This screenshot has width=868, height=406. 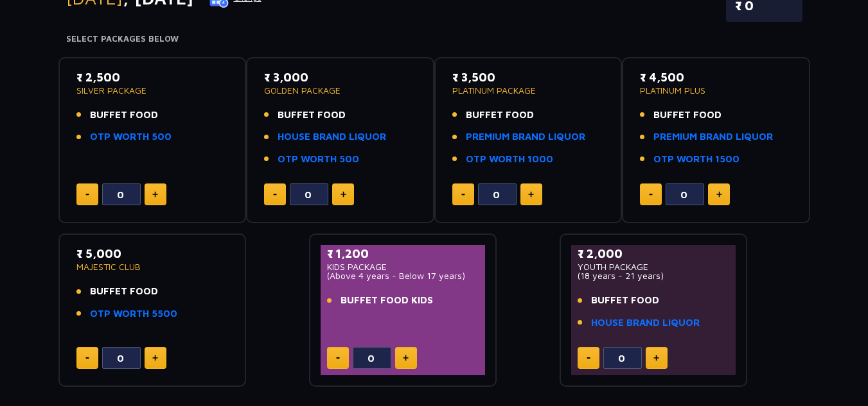 I want to click on a: OTP WORTH 1500, so click(x=697, y=159).